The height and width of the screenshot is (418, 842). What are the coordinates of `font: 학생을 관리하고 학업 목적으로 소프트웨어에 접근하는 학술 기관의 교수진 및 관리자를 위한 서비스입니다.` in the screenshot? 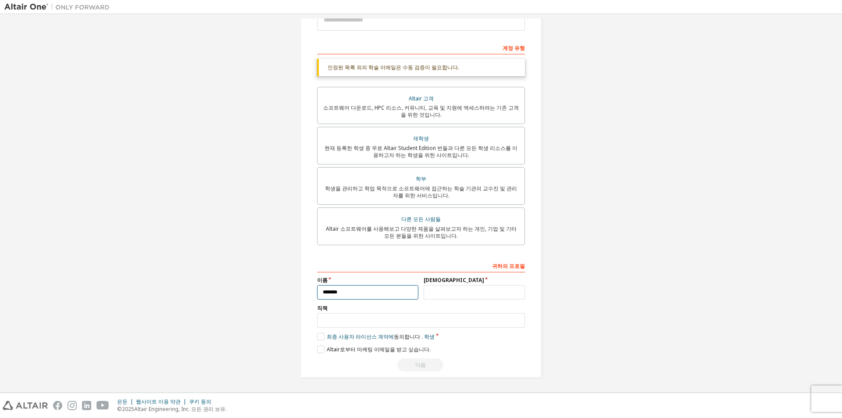 It's located at (421, 192).